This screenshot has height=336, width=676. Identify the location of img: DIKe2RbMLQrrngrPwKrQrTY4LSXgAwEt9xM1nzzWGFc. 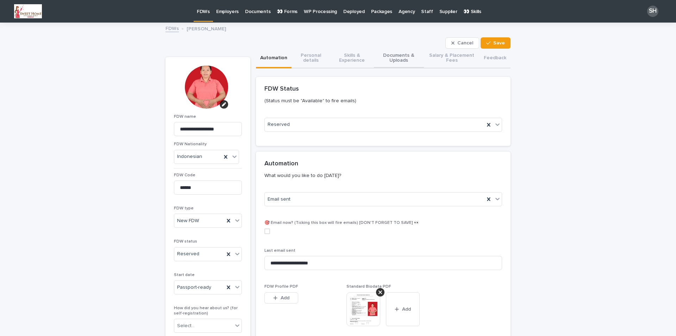
(28, 11).